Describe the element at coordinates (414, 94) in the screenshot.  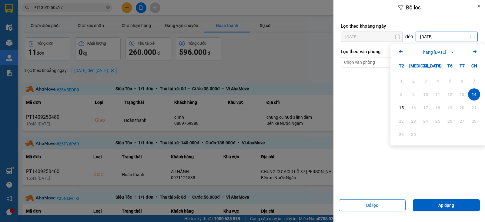
I see `div: 9` at that location.